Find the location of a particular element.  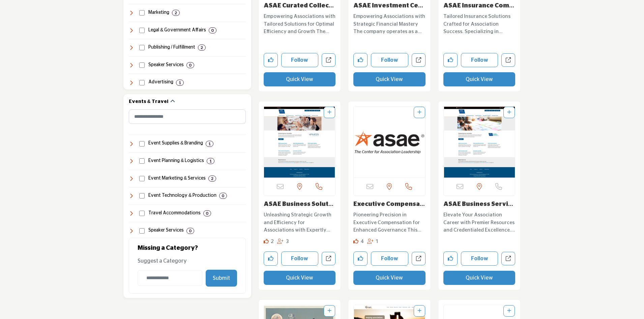

img: Executive Compensation Study - ASAE is located at coordinates (389, 142).